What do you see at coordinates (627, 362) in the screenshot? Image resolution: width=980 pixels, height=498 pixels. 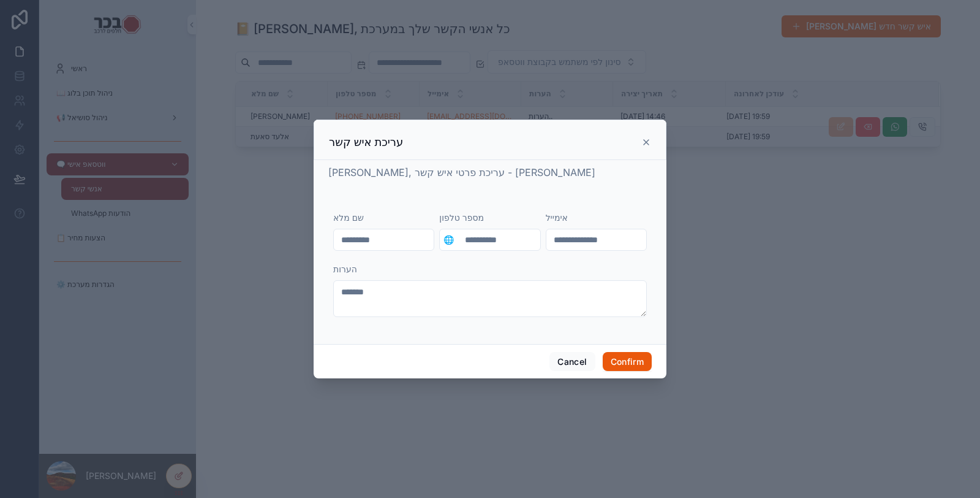 I see `button: Confirm` at bounding box center [627, 362].